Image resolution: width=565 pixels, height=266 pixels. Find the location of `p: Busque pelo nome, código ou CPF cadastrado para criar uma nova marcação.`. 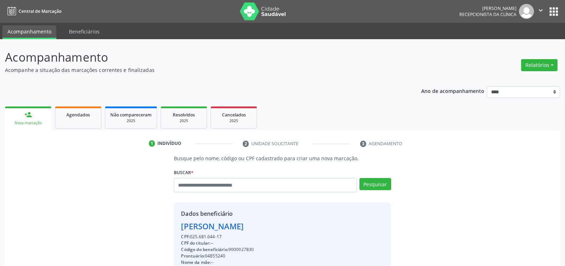

p: Busque pelo nome, código ou CPF cadastrado para criar uma nova marcação. is located at coordinates (282, 158).